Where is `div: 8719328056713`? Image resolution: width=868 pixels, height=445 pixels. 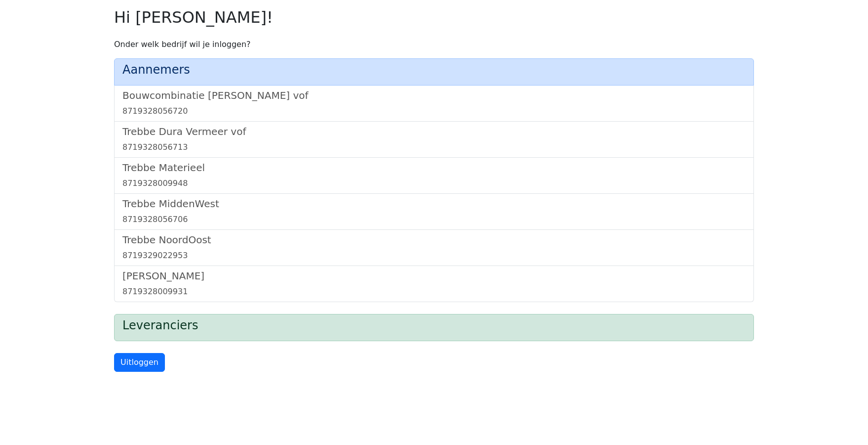
div: 8719328056713 is located at coordinates (434, 148).